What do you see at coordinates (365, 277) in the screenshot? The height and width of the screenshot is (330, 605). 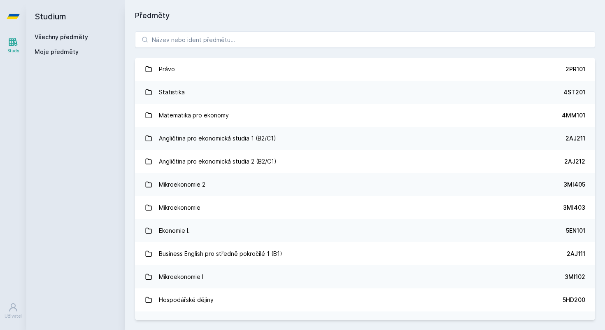 I see `a: Mikroekonomie I 3MI102` at bounding box center [365, 277].